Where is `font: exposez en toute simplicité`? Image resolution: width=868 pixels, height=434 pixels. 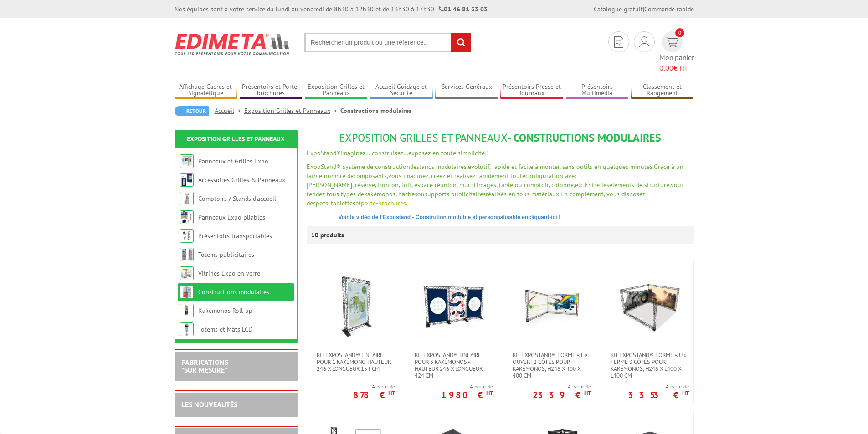 font: exposez en toute simplicité is located at coordinates (446, 153).